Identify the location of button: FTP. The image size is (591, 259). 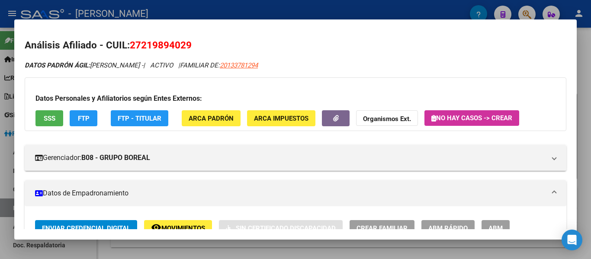
(83, 118).